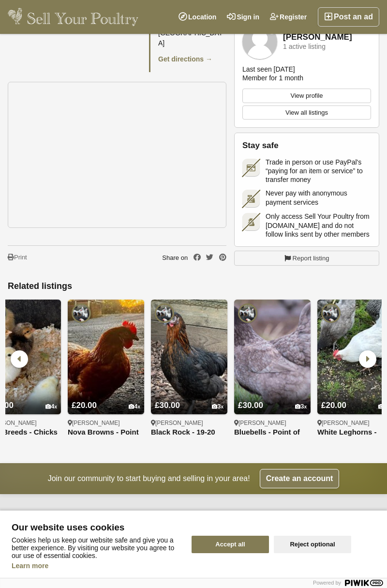 This screenshot has height=588, width=387. I want to click on img: Nova Browns - Point of Lays - Lancashire, so click(106, 357).